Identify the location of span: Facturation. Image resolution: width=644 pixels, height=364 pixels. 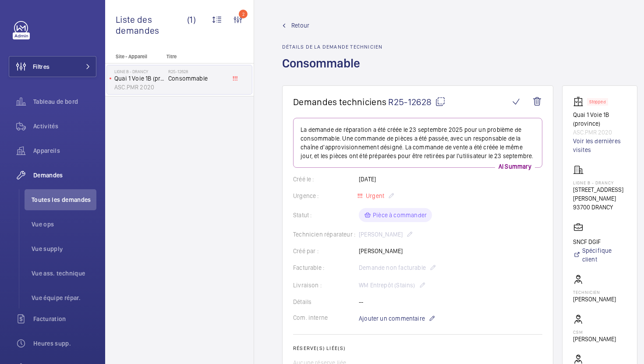
(65, 319).